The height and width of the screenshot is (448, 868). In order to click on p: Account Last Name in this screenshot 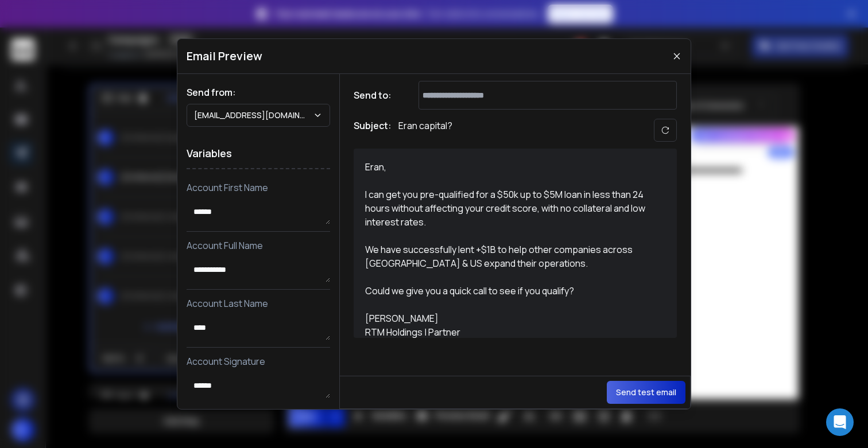, I will do `click(259, 304)`.